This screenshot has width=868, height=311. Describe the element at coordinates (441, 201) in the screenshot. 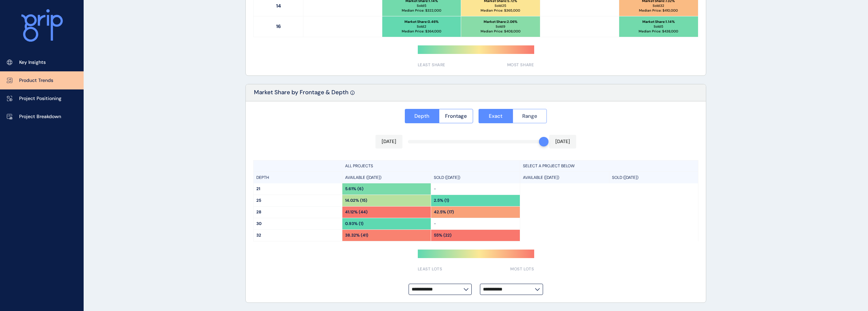

I see `p: 2.5% (1)` at that location.